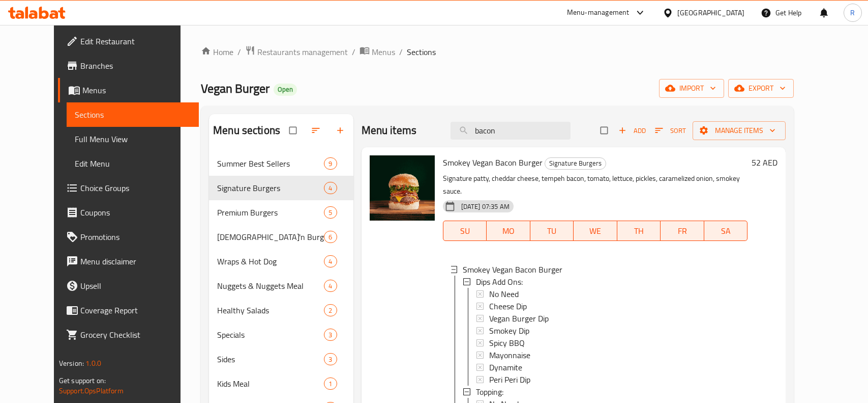 This screenshot has width=868, height=403. I want to click on a: Grocery Checklist, so click(128, 335).